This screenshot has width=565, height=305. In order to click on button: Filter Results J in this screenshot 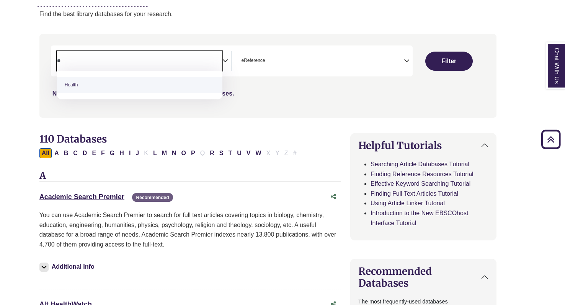, I will do `click(137, 153)`.